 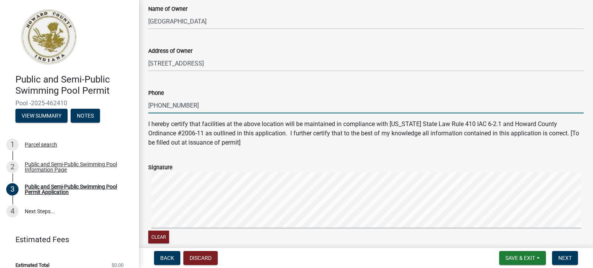 What do you see at coordinates (41, 116) in the screenshot?
I see `wm-modal-confirm: Summary` at bounding box center [41, 116].